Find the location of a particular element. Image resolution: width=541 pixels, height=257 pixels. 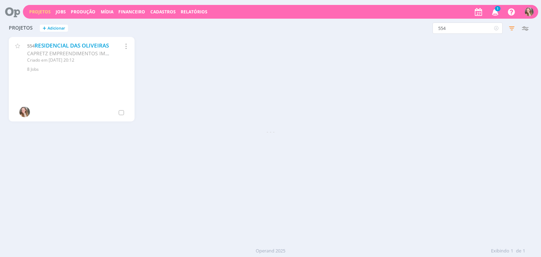

a: RESIDENCIAL DAS OLIVEIRAS is located at coordinates (71, 45).